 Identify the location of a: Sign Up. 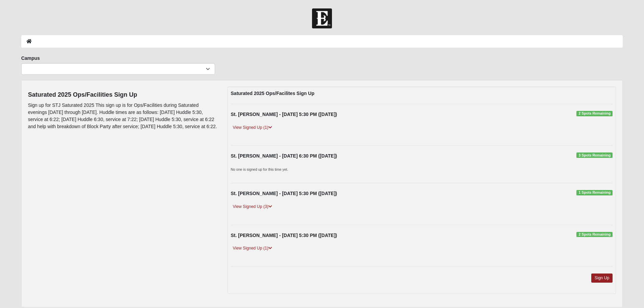
(602, 278).